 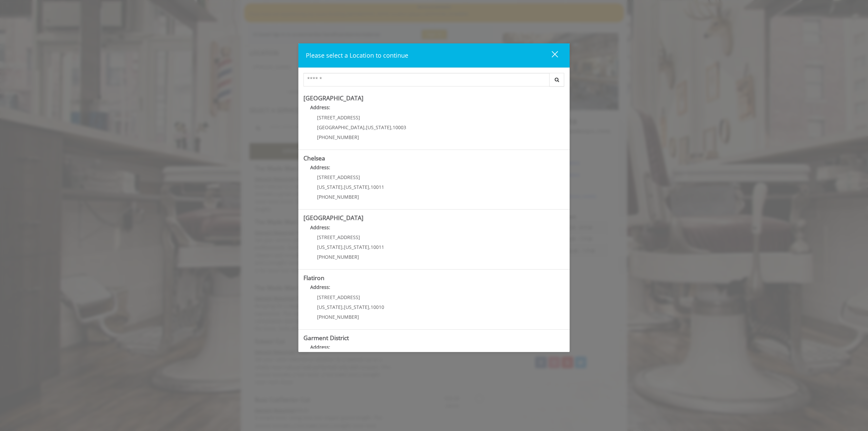 I want to click on button: close dialog, so click(x=550, y=55).